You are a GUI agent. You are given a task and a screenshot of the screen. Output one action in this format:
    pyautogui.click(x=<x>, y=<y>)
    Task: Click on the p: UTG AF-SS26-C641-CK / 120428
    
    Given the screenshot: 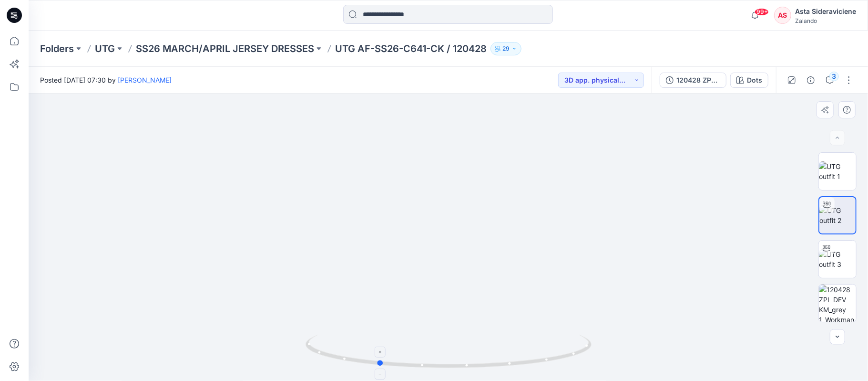 What is the action you would take?
    pyautogui.click(x=411, y=49)
    